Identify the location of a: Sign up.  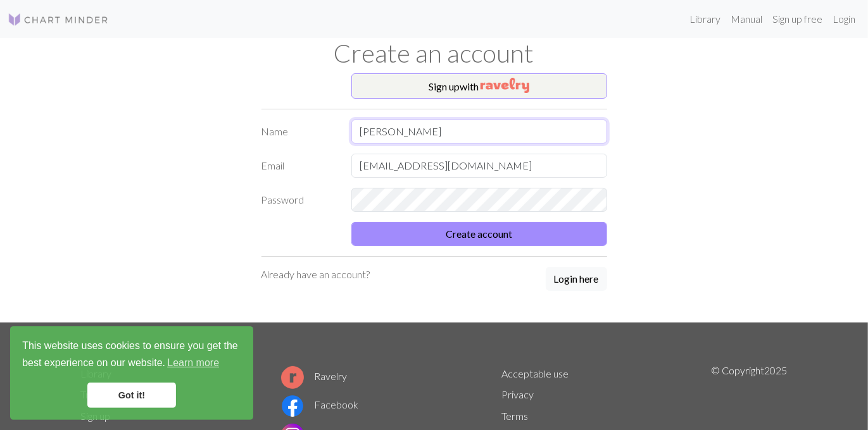
(96, 415).